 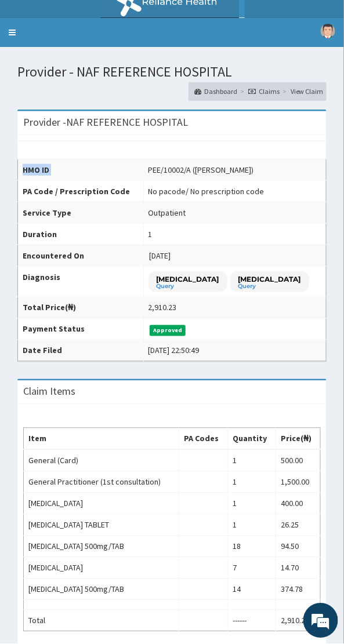 What do you see at coordinates (50, 392) in the screenshot?
I see `h3: Claim Items` at bounding box center [50, 392].